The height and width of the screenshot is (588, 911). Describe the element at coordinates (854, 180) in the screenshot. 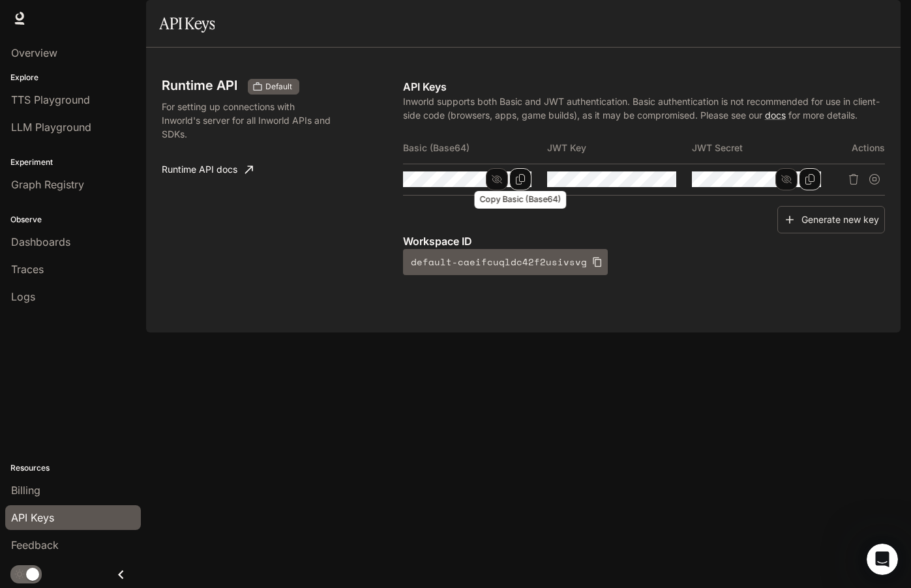

I see `button: Delete API key` at that location.